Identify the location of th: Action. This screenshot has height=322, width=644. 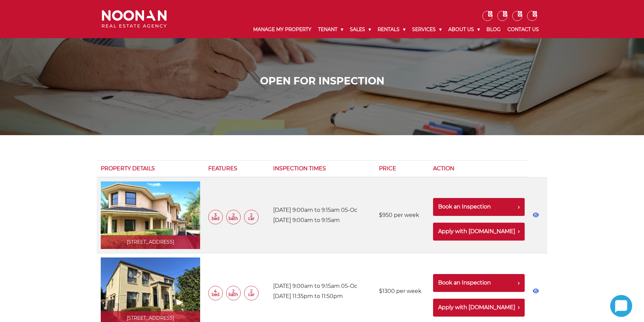
(479, 169).